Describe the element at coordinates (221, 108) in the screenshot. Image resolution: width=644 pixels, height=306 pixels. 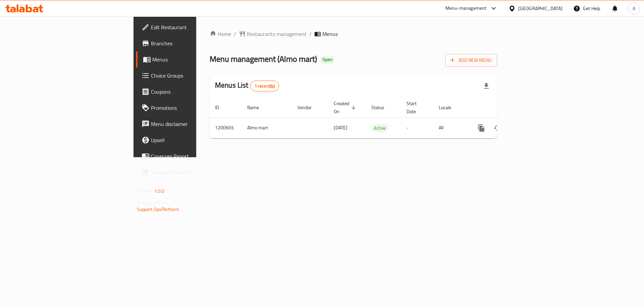
I see `span: ID` at that location.